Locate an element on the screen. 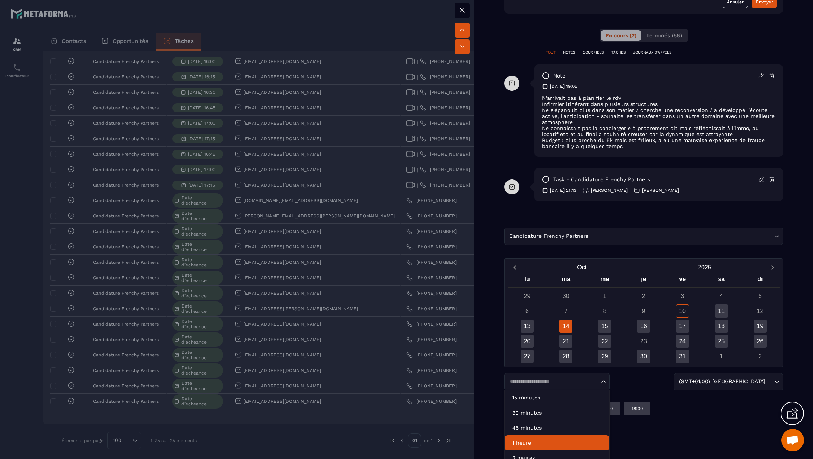 Image resolution: width=813 pixels, height=459 pixels. button: Terminés (56) is located at coordinates (664, 35).